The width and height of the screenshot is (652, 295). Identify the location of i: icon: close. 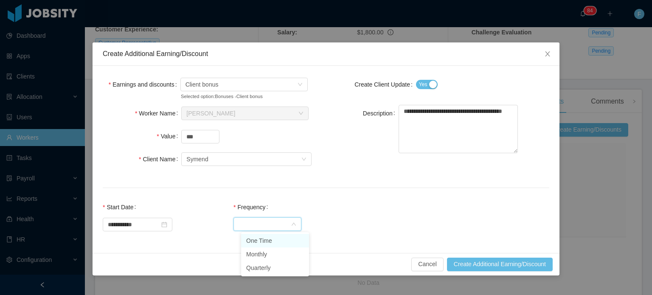
(547, 54).